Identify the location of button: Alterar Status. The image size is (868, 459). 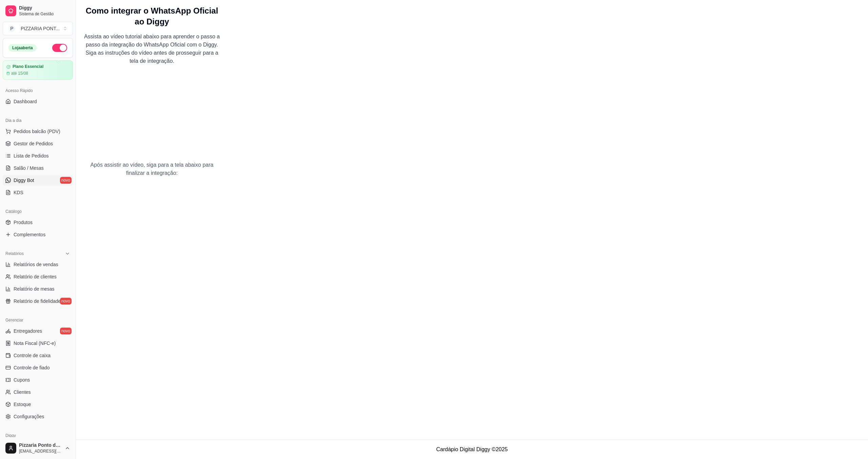
(59, 48).